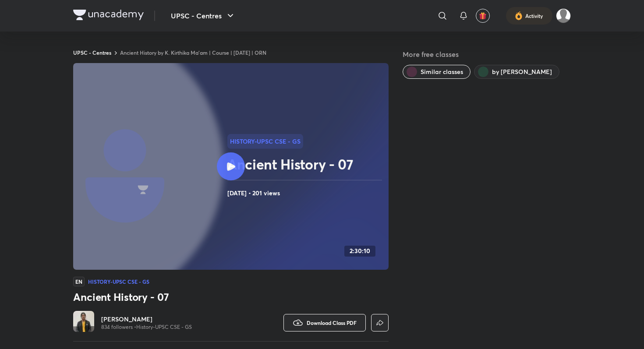  I want to click on img: Avatar, so click(83, 322).